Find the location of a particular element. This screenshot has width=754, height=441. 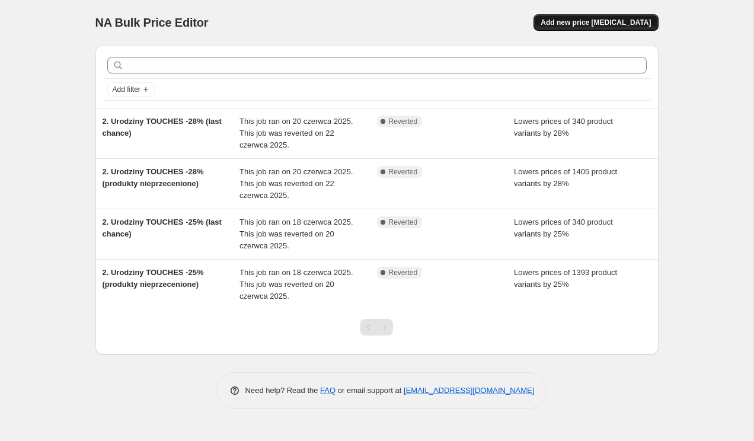

span: 2. Urodziny TOUCHES -25% (produkty nieprzecenione) is located at coordinates (153, 278).